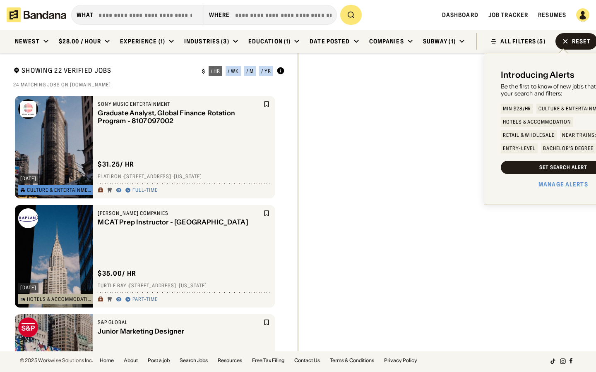 The height and width of the screenshot is (372, 596). I want to click on span: Job Tracker, so click(508, 15).